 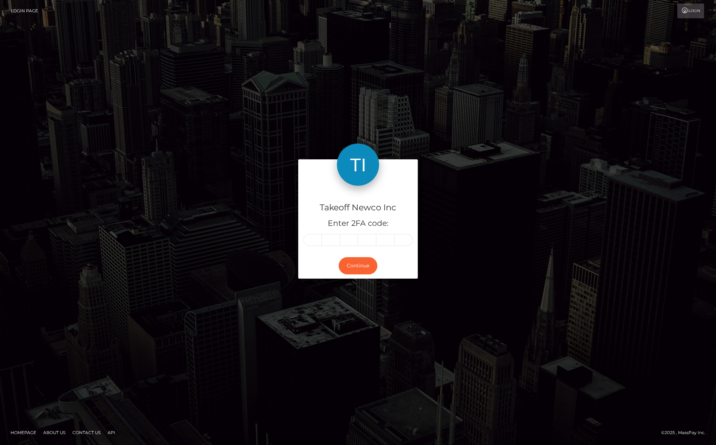 What do you see at coordinates (24, 11) in the screenshot?
I see `a: Login Page` at bounding box center [24, 11].